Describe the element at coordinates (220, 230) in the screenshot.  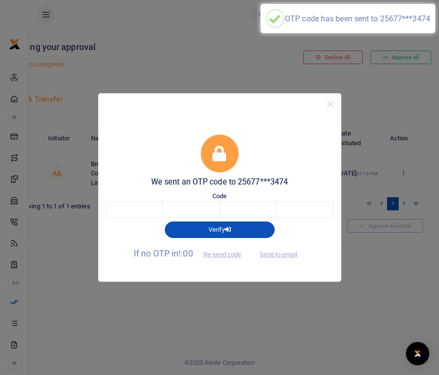
I see `button: Verify` at that location.